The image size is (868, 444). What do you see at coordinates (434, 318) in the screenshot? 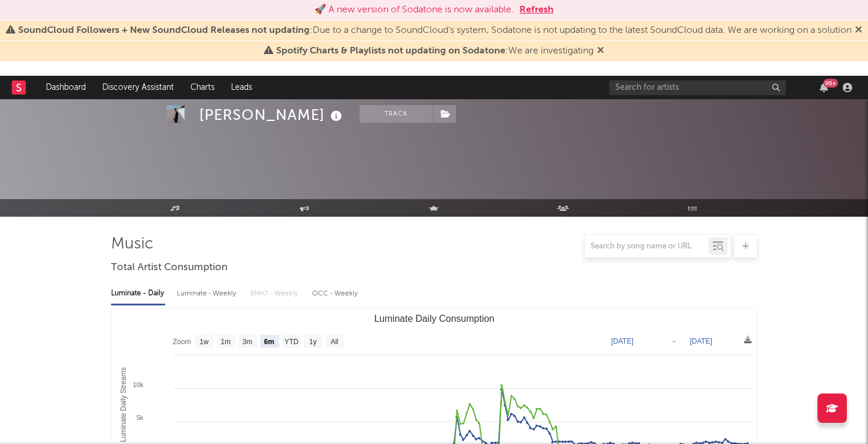
I see `text: Luminate Daily Consumption` at bounding box center [434, 318].